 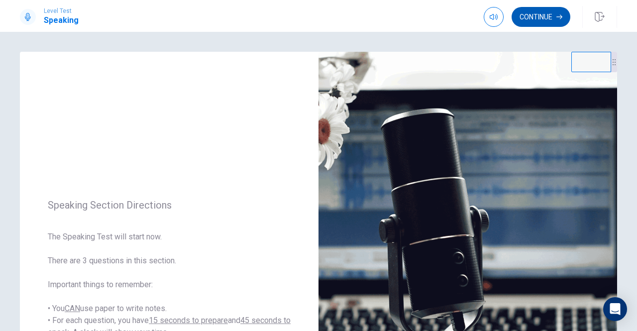 I want to click on button: Continue, so click(x=541, y=17).